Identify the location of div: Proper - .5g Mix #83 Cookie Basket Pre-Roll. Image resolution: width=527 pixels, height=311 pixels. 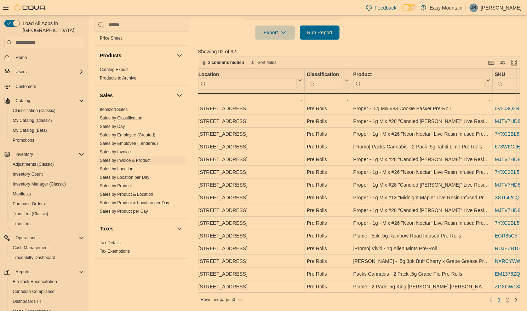
(421, 109).